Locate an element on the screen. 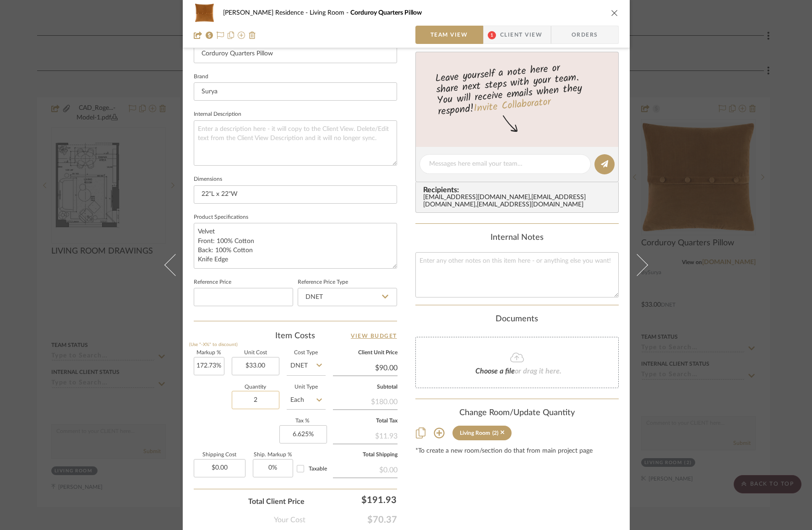 The image size is (812, 530). label: Markup % is located at coordinates (209, 353).